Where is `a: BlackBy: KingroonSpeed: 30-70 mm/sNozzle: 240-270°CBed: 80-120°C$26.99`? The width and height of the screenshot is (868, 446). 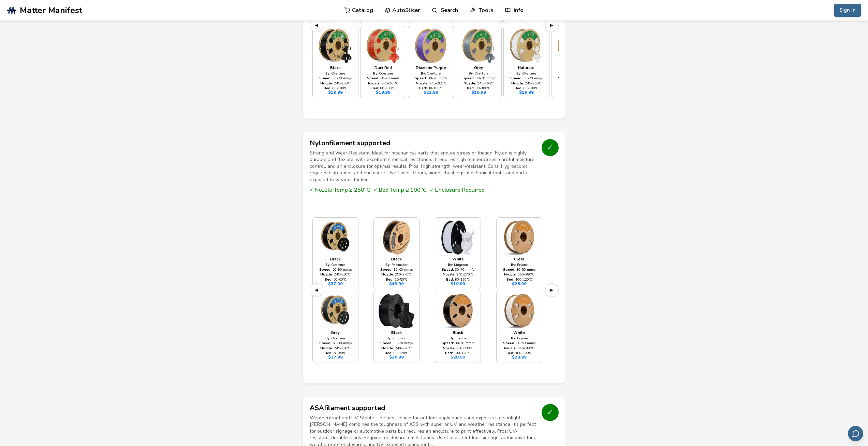 a: BlackBy: KingroonSpeed: 30-70 mm/sNozzle: 240-270°CBed: 80-120°C$26.99 is located at coordinates (396, 327).